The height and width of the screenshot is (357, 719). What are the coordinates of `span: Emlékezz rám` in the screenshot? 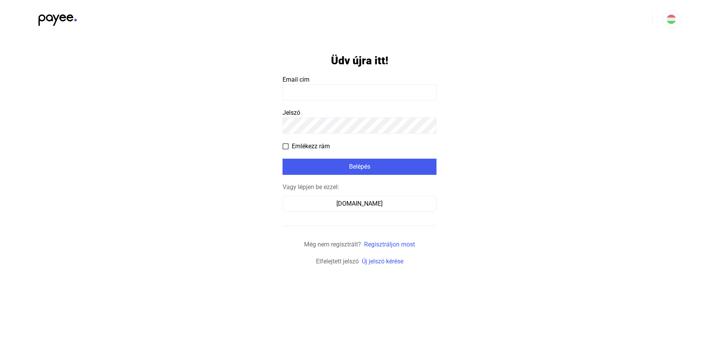 It's located at (311, 146).